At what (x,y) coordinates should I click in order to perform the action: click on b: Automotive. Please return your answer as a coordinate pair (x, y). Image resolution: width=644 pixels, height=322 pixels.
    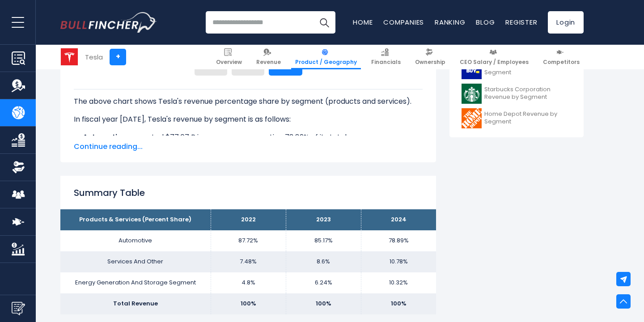
    Looking at the image, I should click on (104, 137).